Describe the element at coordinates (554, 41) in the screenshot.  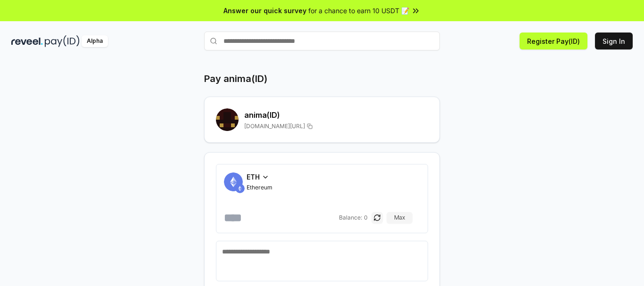
I see `button: Register Pay(ID)` at that location.